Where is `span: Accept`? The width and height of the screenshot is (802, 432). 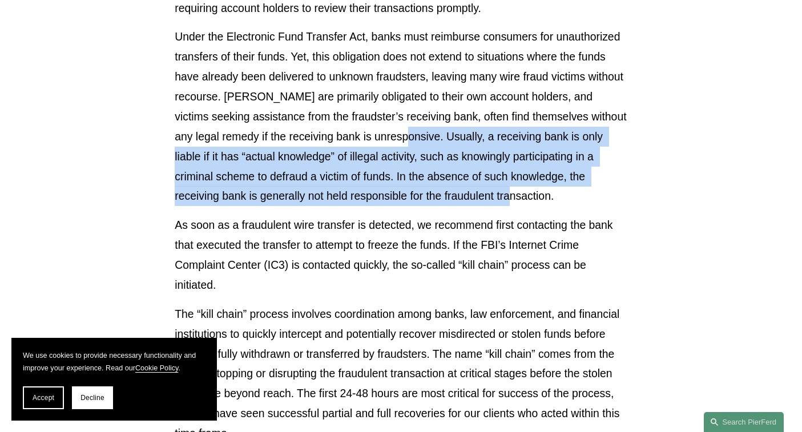 span: Accept is located at coordinates (43, 398).